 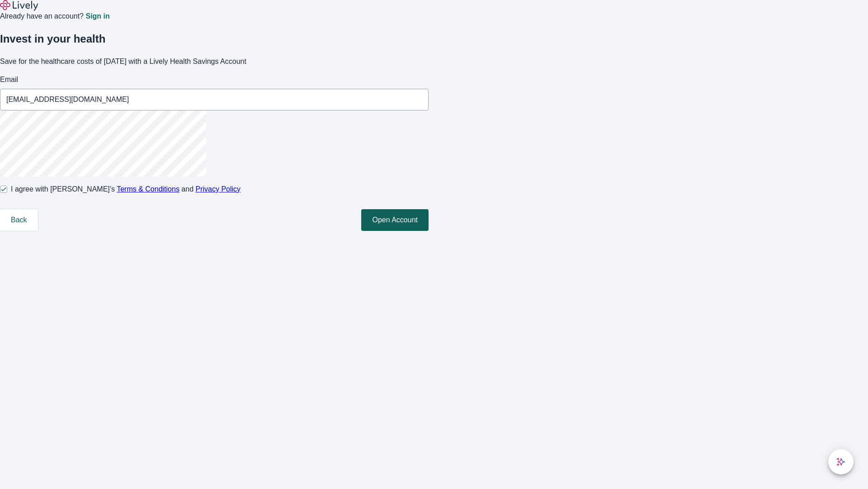 What do you see at coordinates (395, 220) in the screenshot?
I see `button: Open Account` at bounding box center [395, 220].